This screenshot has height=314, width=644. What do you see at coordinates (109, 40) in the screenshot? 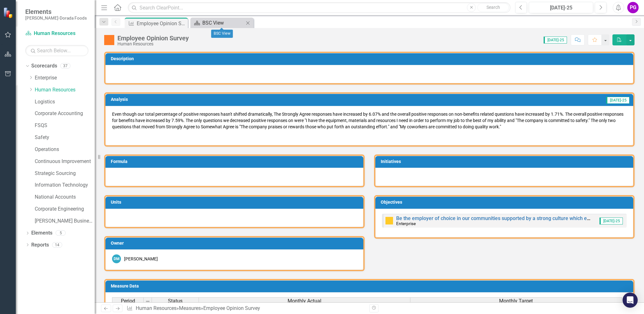
I see `img: Warning` at bounding box center [109, 40].